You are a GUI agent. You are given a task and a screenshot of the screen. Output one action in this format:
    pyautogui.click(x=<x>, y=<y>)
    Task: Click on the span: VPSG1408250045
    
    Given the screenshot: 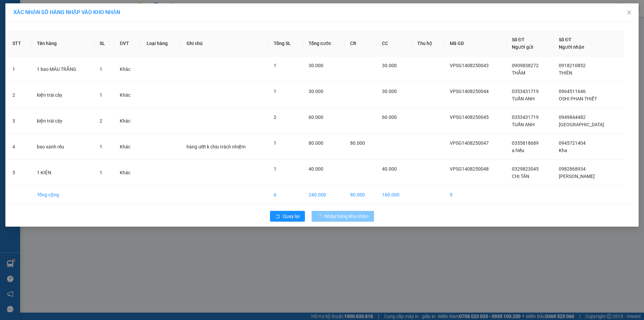 What is the action you would take?
    pyautogui.click(x=469, y=117)
    